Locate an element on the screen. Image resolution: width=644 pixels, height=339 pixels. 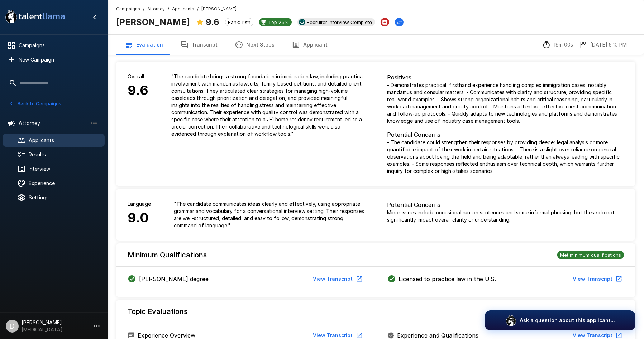
p: Minor issues include occasional run-on sentences and some informal phrasing, but these do not sig... is located at coordinates (506, 216).